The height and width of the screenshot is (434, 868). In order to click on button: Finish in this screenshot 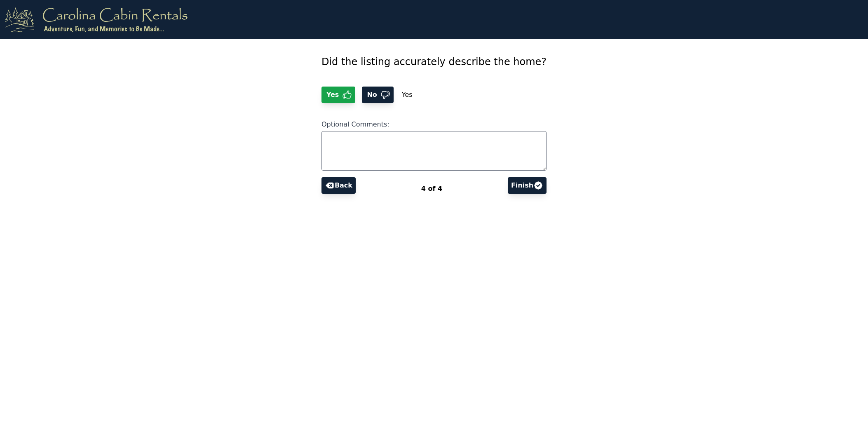, I will do `click(527, 185)`.